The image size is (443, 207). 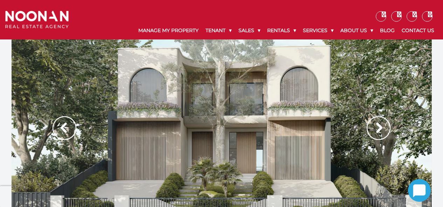 I want to click on a: Sales, so click(x=249, y=30).